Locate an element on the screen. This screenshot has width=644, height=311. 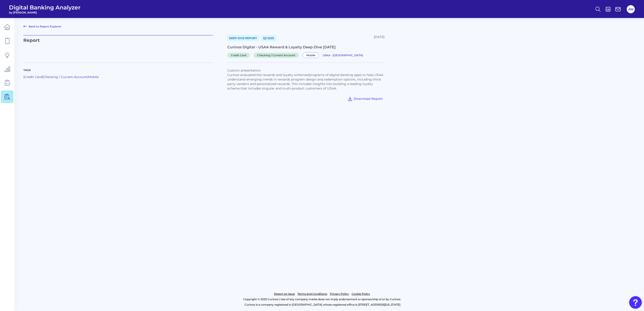
button: Download Report is located at coordinates (365, 99).